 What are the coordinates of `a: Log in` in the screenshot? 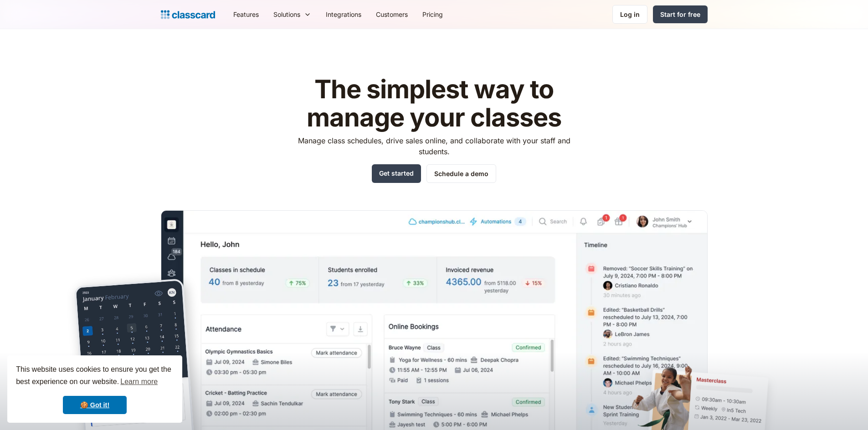 It's located at (629, 14).